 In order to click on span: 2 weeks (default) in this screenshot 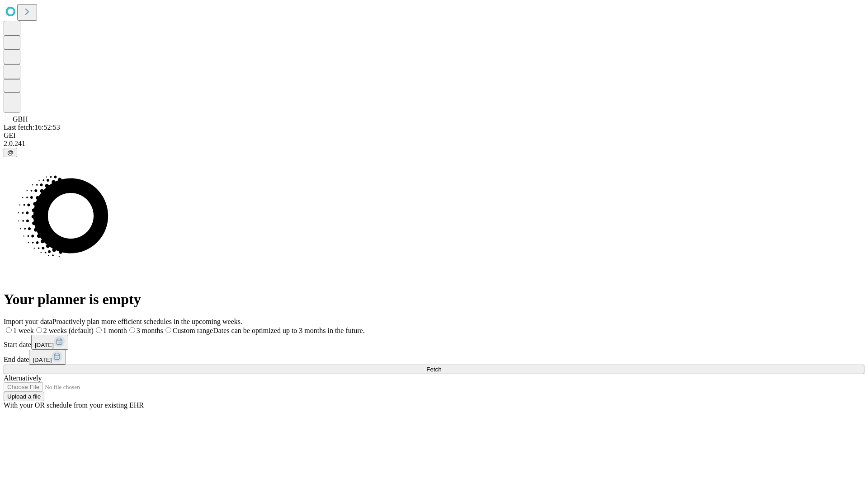, I will do `click(68, 331)`.